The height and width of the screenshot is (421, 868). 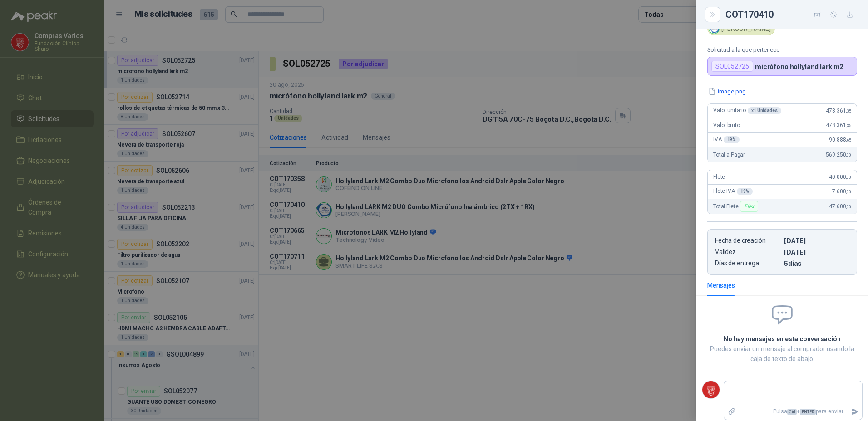 I want to click on div: Mensajes, so click(x=721, y=285).